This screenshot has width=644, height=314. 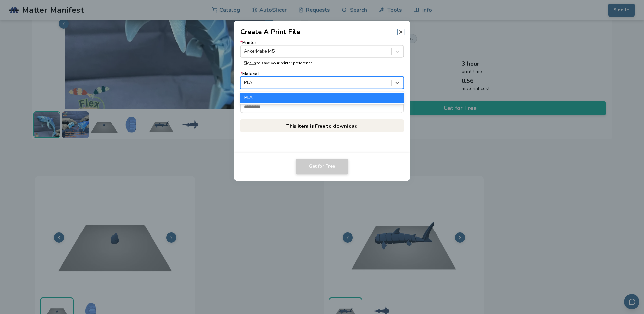 What do you see at coordinates (270, 32) in the screenshot?
I see `h2: Create A Print File` at bounding box center [270, 32].